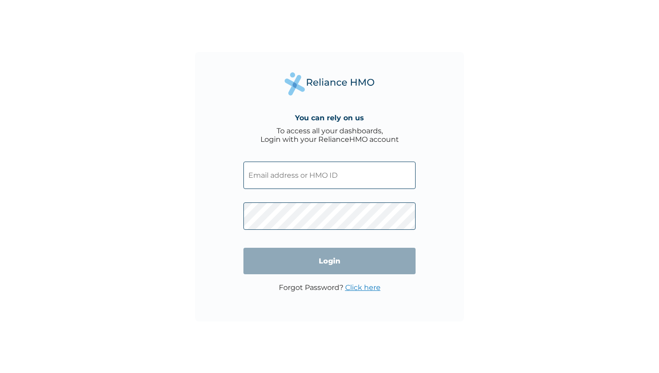 Image resolution: width=659 pixels, height=373 pixels. I want to click on h4: You can rely on us, so click(330, 117).